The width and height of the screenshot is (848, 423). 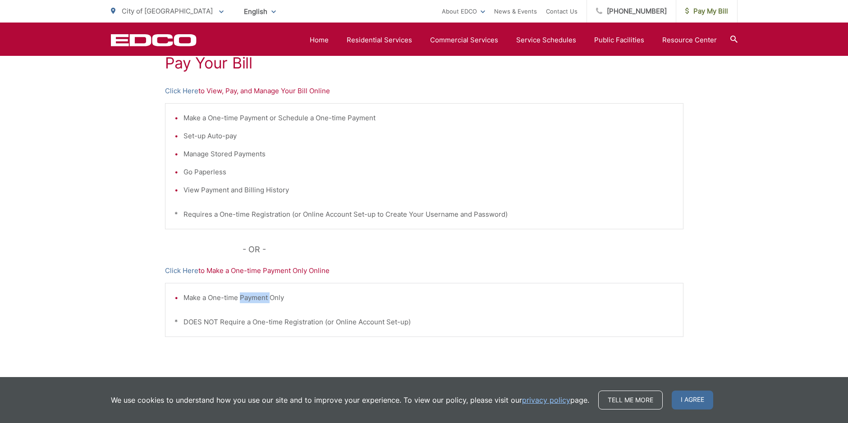 I want to click on a: Commercial Services, so click(x=464, y=40).